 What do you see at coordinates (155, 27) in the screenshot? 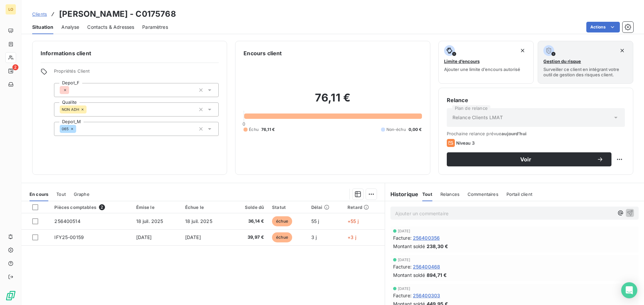
I see `span: Paramètres` at bounding box center [155, 27].